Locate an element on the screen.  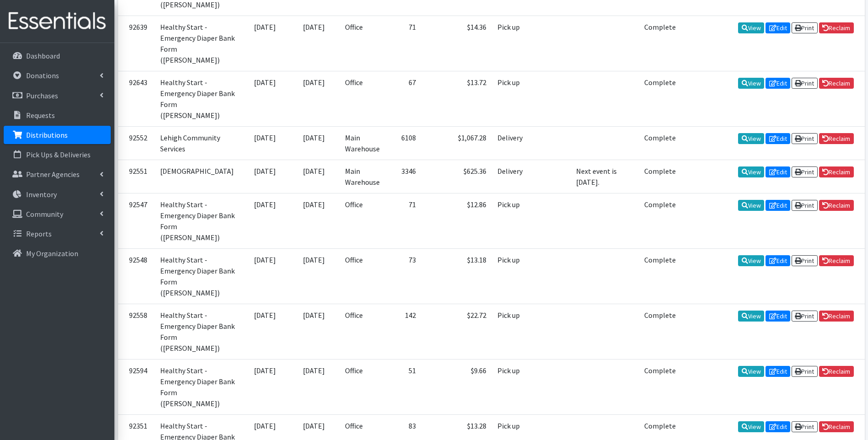
td: $9.66 is located at coordinates (457, 387).